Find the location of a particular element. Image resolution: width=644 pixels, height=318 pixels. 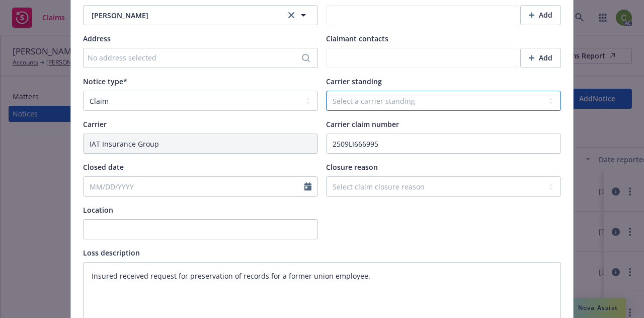

span: Location is located at coordinates (98, 210).